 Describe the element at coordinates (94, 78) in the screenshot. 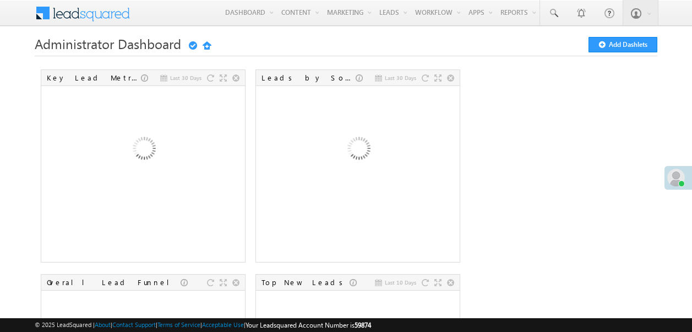

I see `div: Key Lead Metrics` at that location.